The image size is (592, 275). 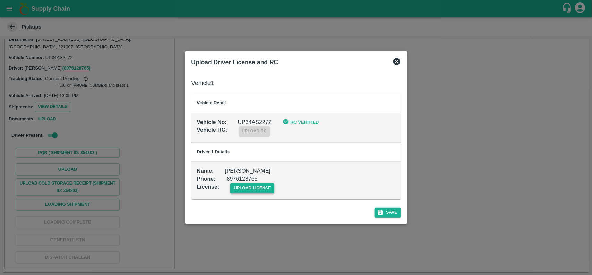 I want to click on b: RC Verified, so click(x=305, y=122).